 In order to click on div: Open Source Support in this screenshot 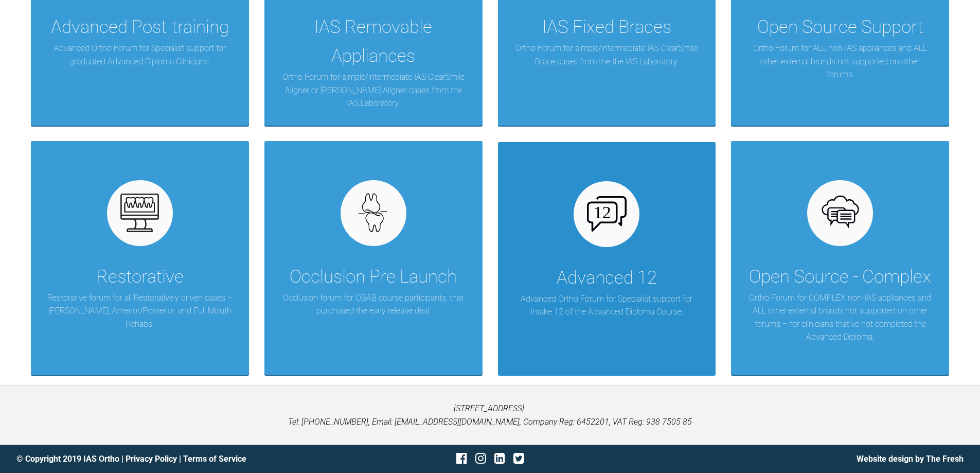, I will do `click(841, 27)`.